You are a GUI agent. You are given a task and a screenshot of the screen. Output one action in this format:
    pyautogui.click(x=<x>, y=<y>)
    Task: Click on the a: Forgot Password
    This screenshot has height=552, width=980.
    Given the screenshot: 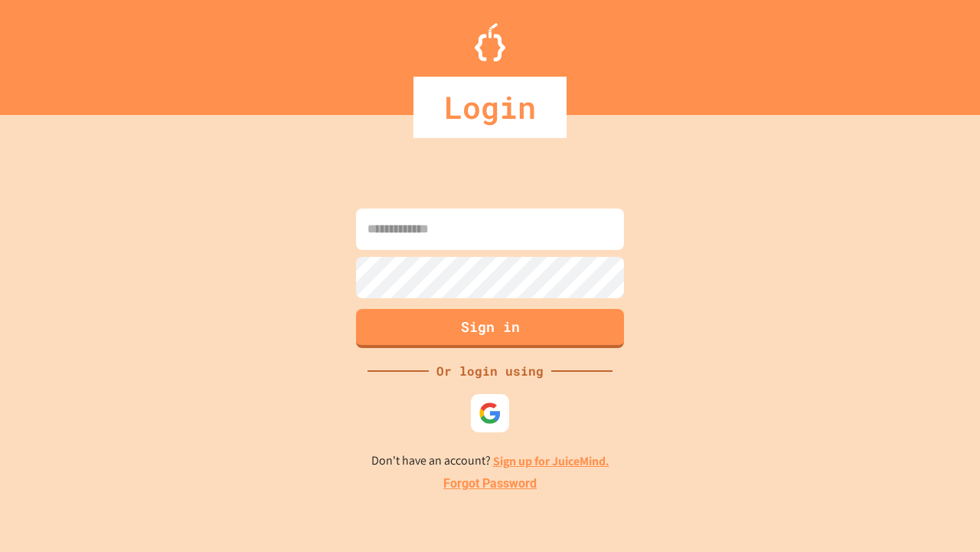 What is the action you would take?
    pyautogui.click(x=490, y=484)
    